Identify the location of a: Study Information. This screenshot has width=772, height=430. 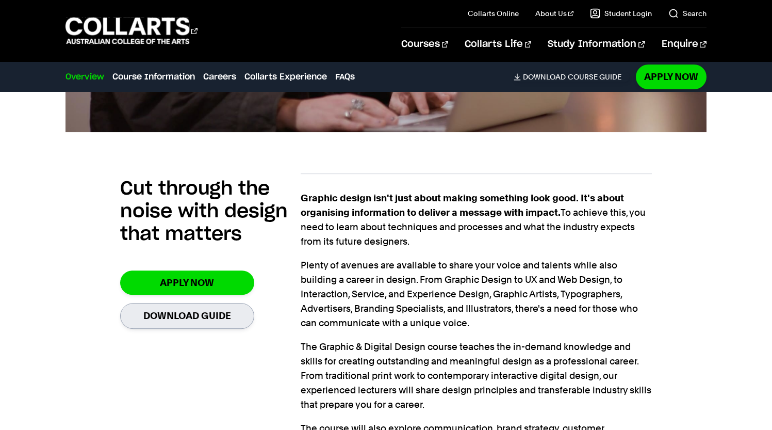
(596, 44).